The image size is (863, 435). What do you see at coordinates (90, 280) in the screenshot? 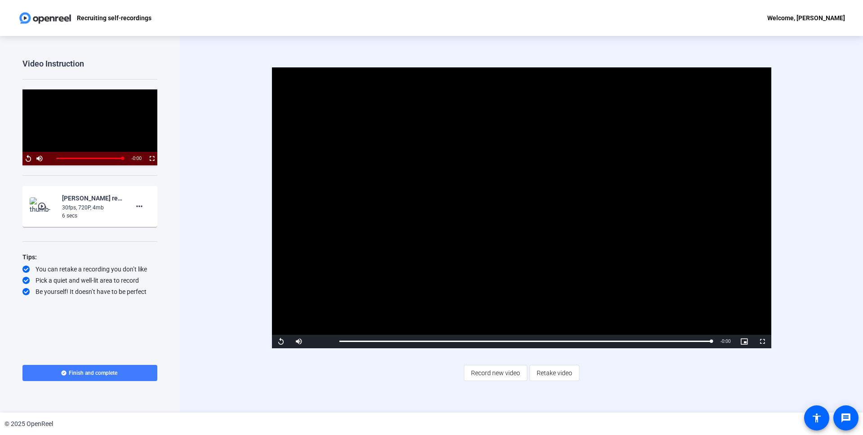
I see `div: Pick a quiet and well-lit area to record` at bounding box center [90, 280].